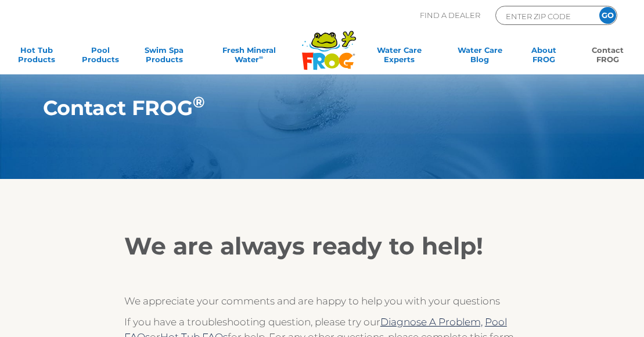 Image resolution: width=644 pixels, height=337 pixels. I want to click on a: Water CareBlog, so click(481, 57).